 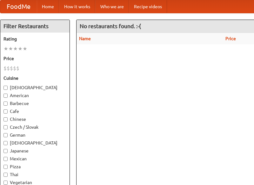 I want to click on label: Chinese, so click(x=35, y=119).